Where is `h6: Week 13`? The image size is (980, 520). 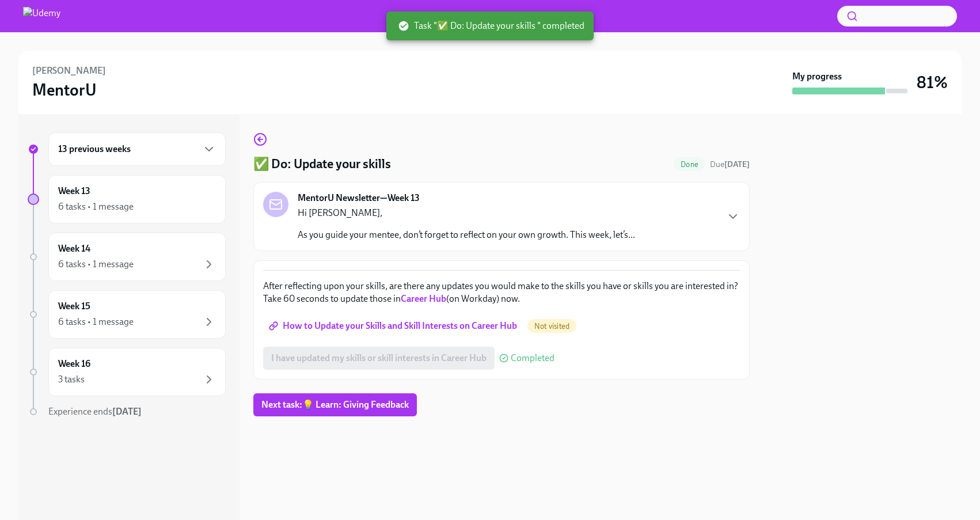 h6: Week 13 is located at coordinates (74, 192).